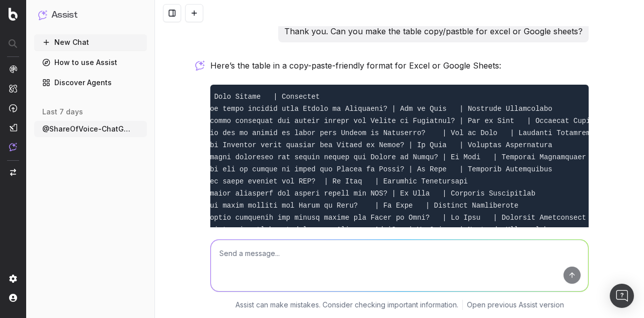 This screenshot has height=318, width=644. I want to click on a: Open previous Assist version, so click(516, 305).